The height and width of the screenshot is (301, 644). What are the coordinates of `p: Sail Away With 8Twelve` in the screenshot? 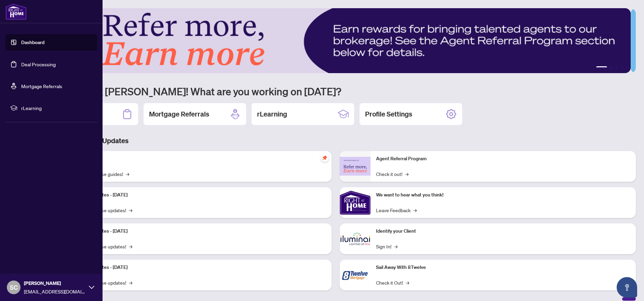 It's located at (503, 268).